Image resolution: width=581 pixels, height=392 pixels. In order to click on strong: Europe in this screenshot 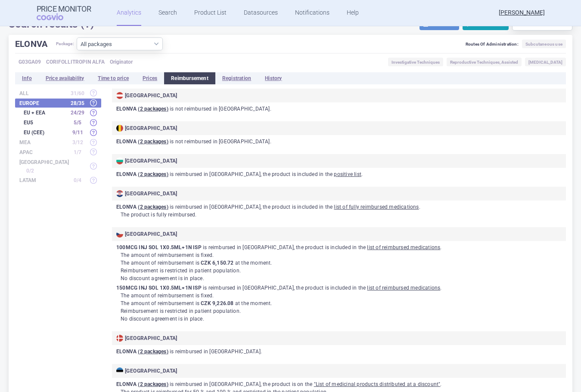, I will do `click(43, 103)`.